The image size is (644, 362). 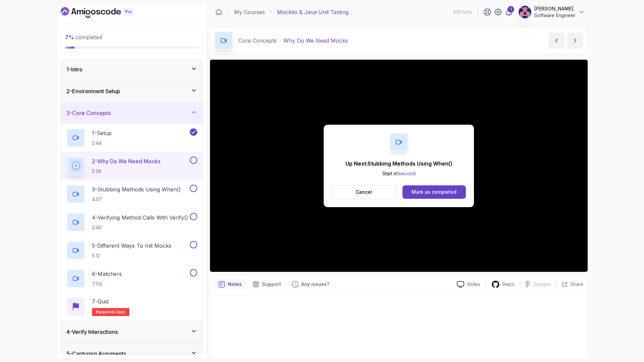 What do you see at coordinates (474, 284) in the screenshot?
I see `p: Slides` at bounding box center [474, 284].